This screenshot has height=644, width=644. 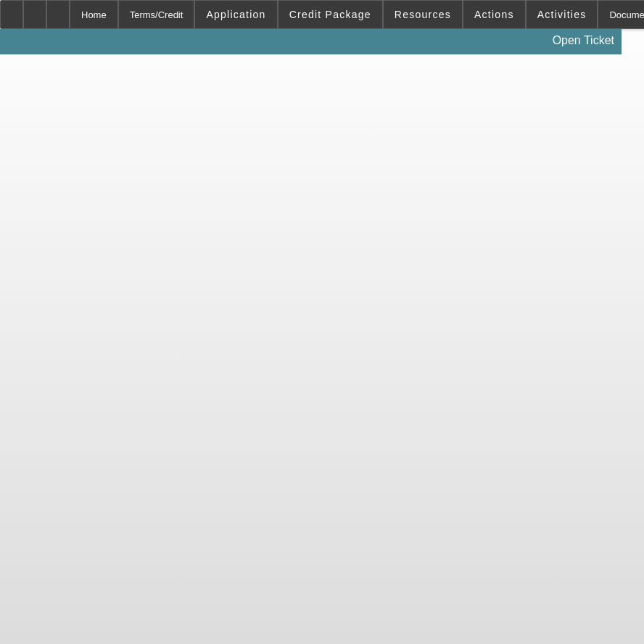 I want to click on span: Activities, so click(x=562, y=14).